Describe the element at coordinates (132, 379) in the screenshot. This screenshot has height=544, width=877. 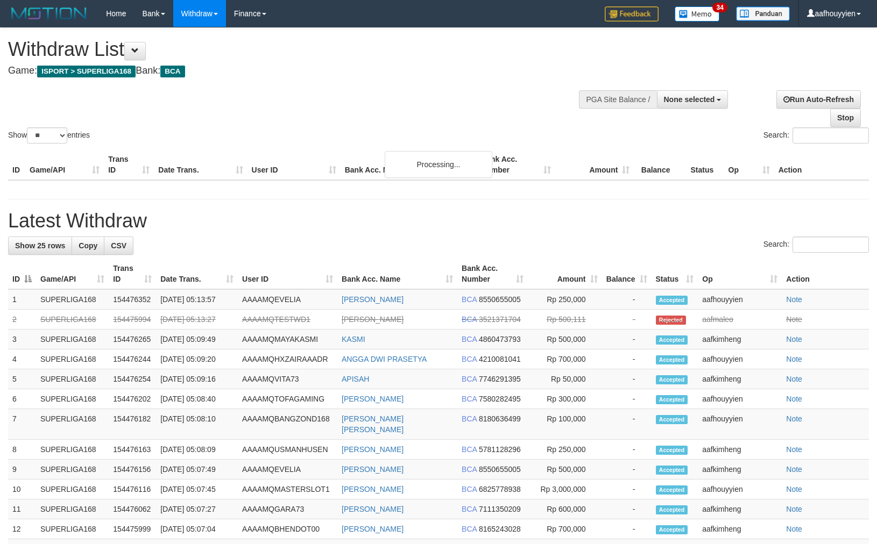
I see `td: 154476254` at that location.